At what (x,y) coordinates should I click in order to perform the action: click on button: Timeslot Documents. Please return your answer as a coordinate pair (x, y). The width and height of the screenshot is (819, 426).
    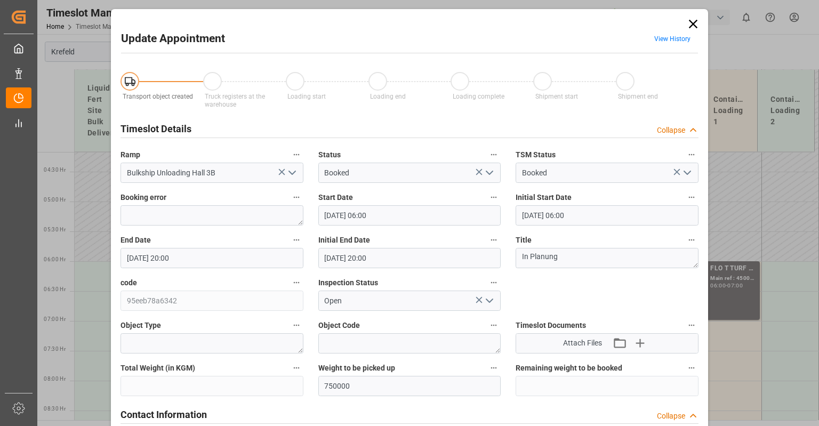
    Looking at the image, I should click on (692, 325).